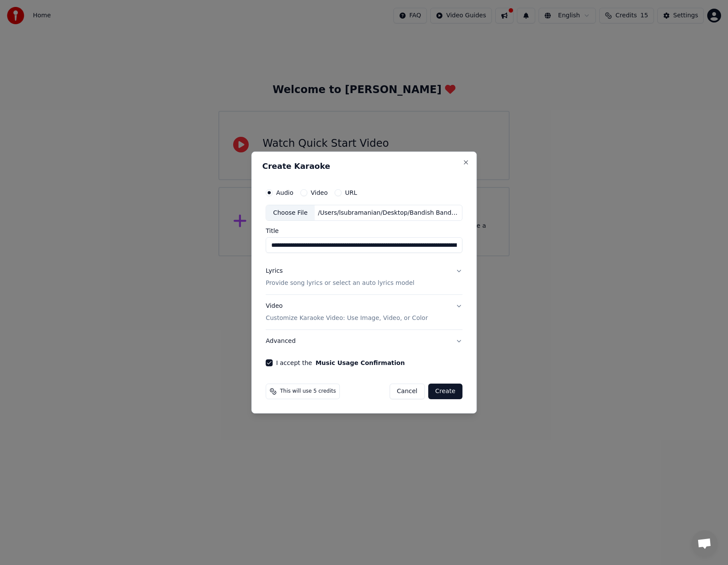 The width and height of the screenshot is (728, 565). What do you see at coordinates (364, 313) in the screenshot?
I see `button: VideoCustomize Karaoke Video: Use Image, Video, or Color` at bounding box center [364, 313].